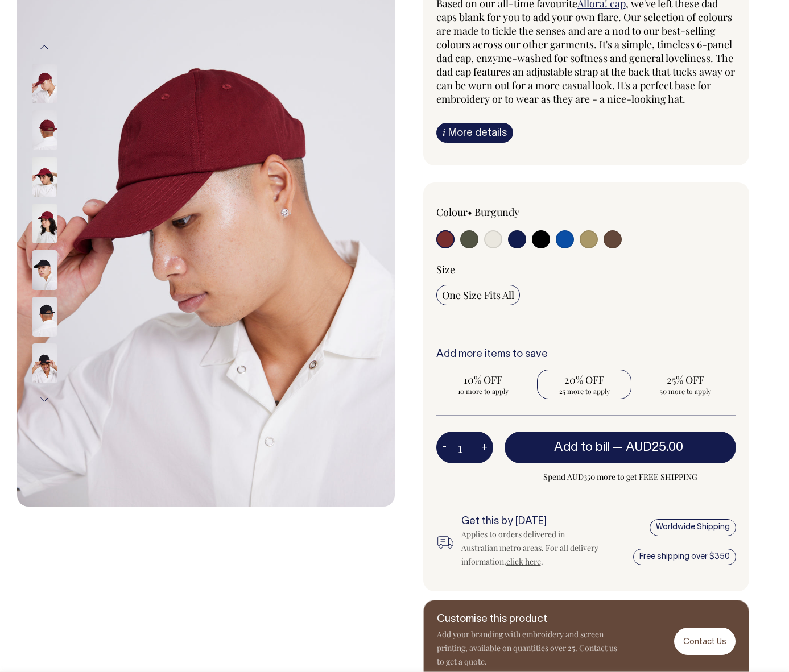  What do you see at coordinates (582, 447) in the screenshot?
I see `span: Add to bill` at bounding box center [582, 447].